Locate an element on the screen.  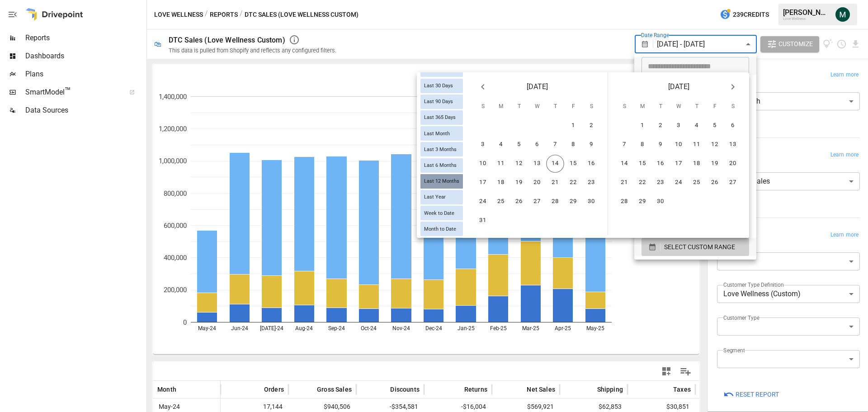
div: Last 6 Months is located at coordinates (442, 166).